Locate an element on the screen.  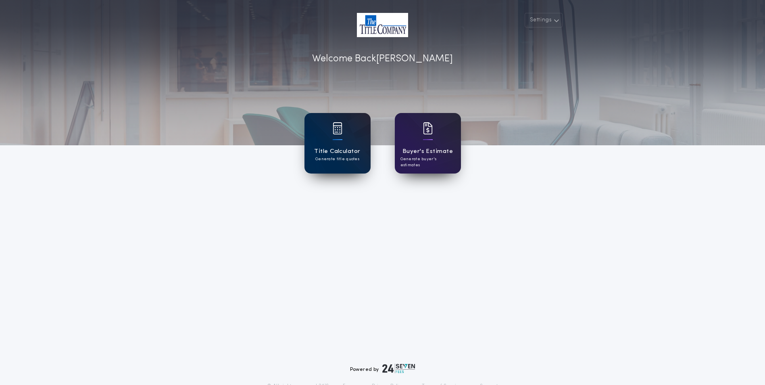
p: Generate buyer's estimates is located at coordinates (428, 162).